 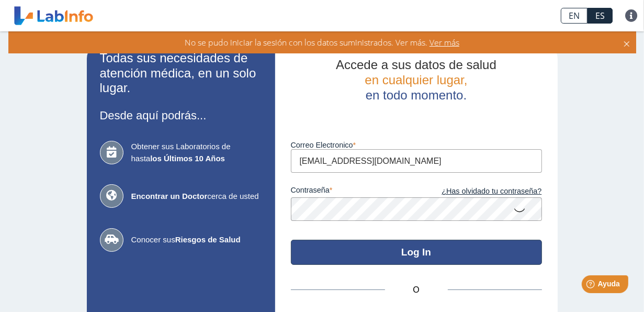 I want to click on span: Obtener sus Laboratorios de hasta, so click(x=197, y=152).